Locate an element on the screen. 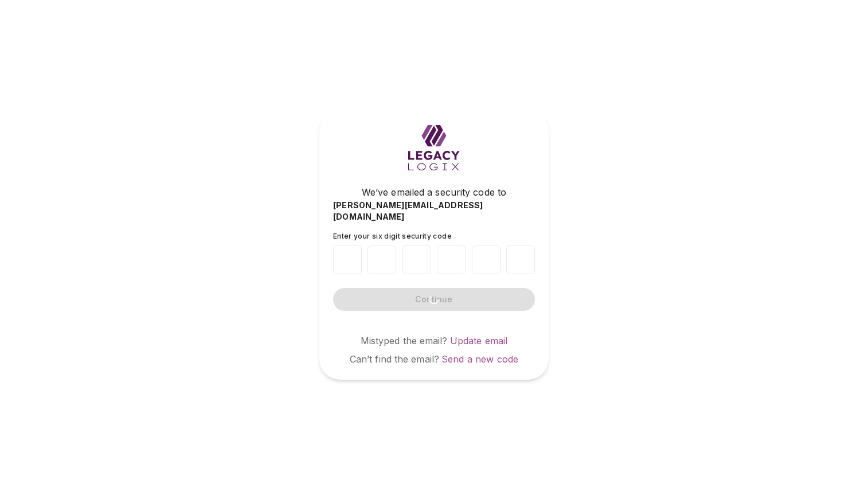 The height and width of the screenshot is (491, 868). span: Enter your six digit security code is located at coordinates (392, 236).